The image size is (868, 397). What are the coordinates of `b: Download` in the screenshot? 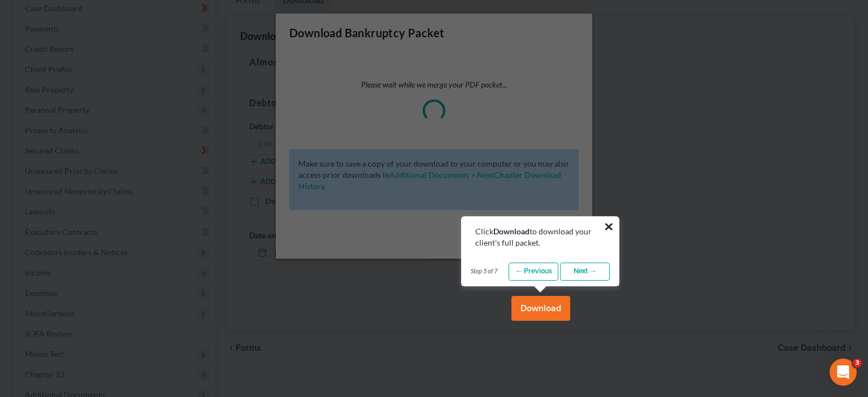 It's located at (511, 231).